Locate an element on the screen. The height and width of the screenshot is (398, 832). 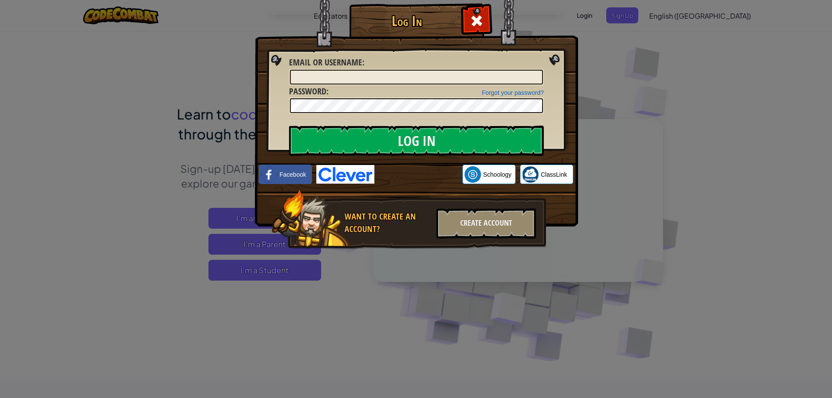
div: Create Account is located at coordinates (486, 224).